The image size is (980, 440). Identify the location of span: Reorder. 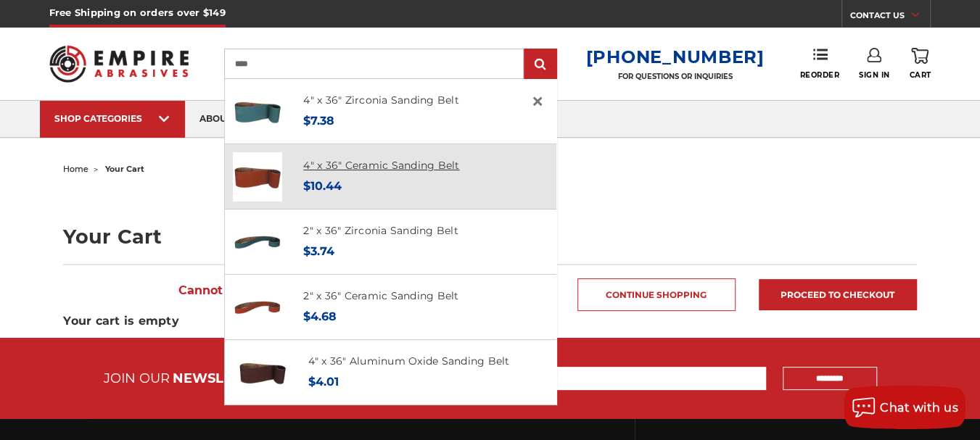
(818, 74).